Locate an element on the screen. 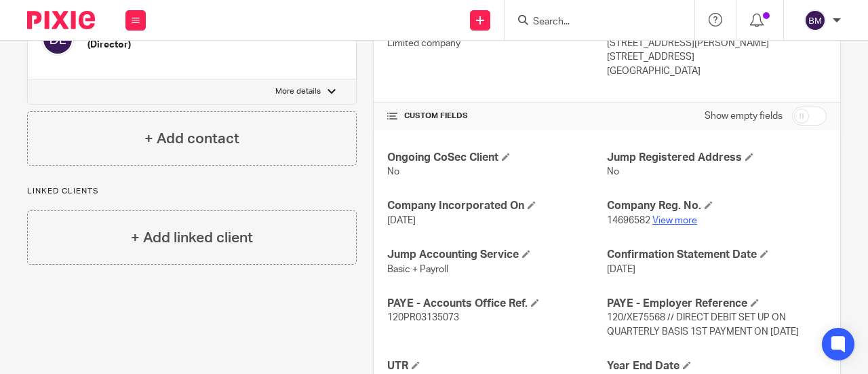 Image resolution: width=868 pixels, height=374 pixels. span: 120PR03135073 is located at coordinates (423, 318).